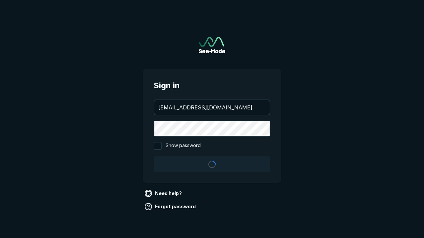 The height and width of the screenshot is (238, 424). I want to click on a: Need help?, so click(164, 194).